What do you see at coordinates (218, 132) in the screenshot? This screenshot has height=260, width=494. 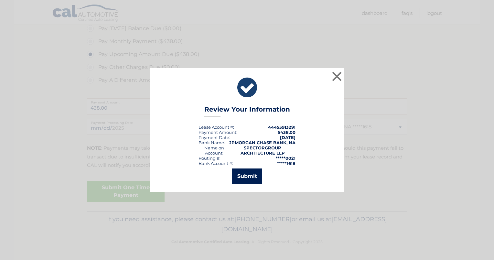 I see `div: Payment Amount:` at bounding box center [218, 132].